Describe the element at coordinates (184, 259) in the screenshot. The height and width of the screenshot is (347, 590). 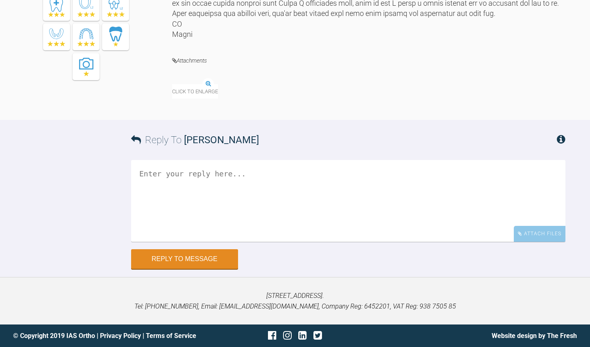
I see `button: Reply to Message` at that location.